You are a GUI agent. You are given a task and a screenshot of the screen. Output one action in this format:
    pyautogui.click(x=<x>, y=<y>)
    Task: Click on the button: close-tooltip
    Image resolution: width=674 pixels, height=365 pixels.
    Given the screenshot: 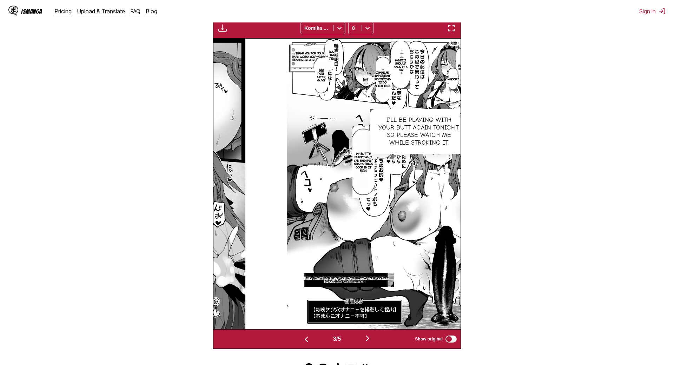 What is the action you would take?
    pyautogui.click(x=461, y=115)
    